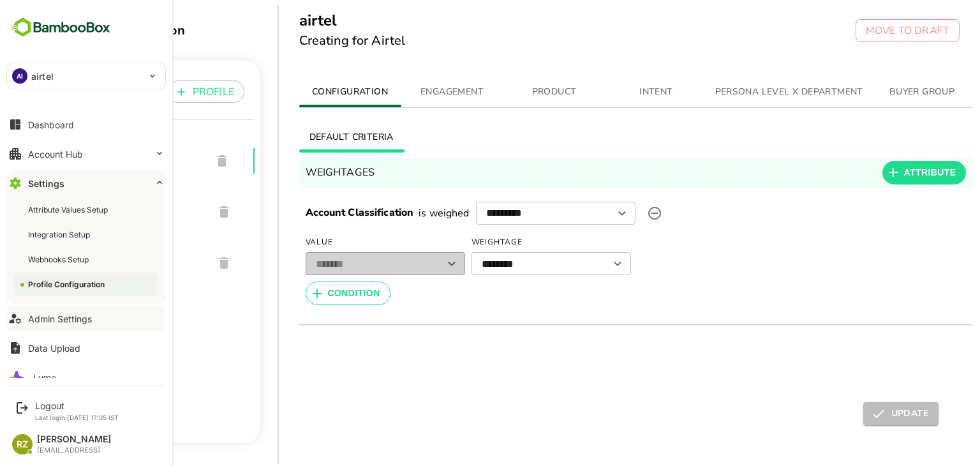 This screenshot has width=980, height=466. Describe the element at coordinates (863, 31) in the screenshot. I see `button: MOVE TO DRAFT` at that location.